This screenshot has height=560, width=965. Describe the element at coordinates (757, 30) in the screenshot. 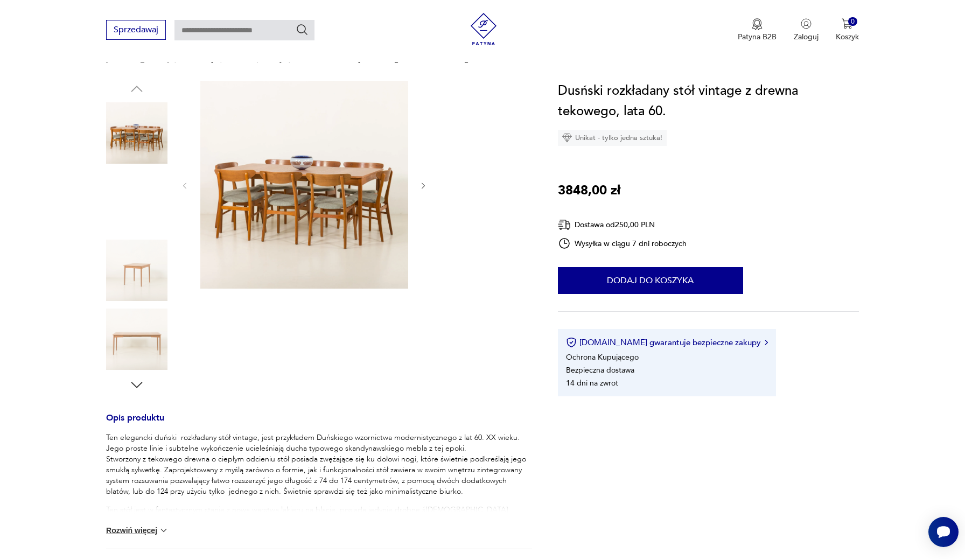

I see `a: Ikona medaluPatyna B2B` at that location.